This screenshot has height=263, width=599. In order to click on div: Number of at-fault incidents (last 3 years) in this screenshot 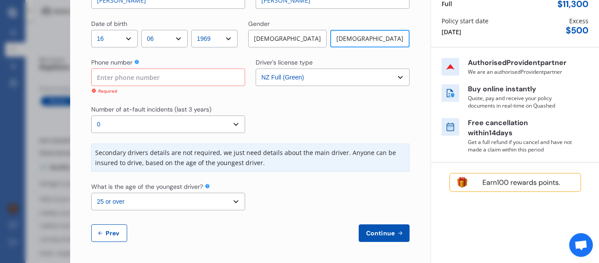, I will do `click(151, 109)`.